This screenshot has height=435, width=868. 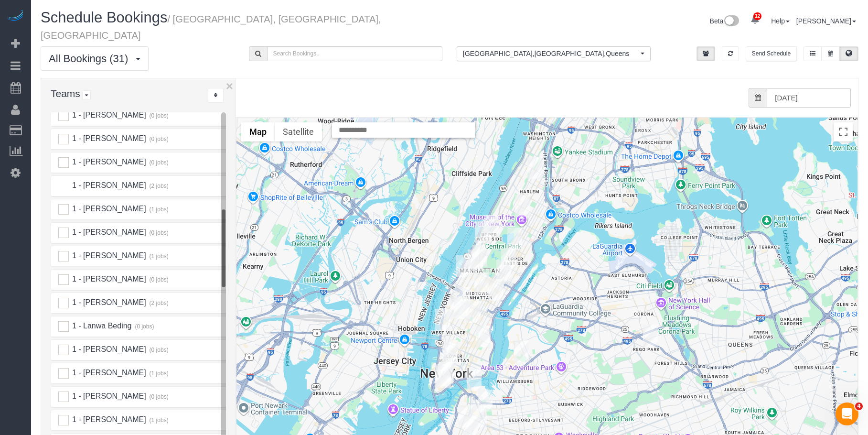 What do you see at coordinates (509, 259) in the screenshot?
I see `div: 09/06/2025 2:30PM - Megan Maher - 200 East 71st Street, Apt. 6k, New York, NY 10021` at bounding box center [509, 259].